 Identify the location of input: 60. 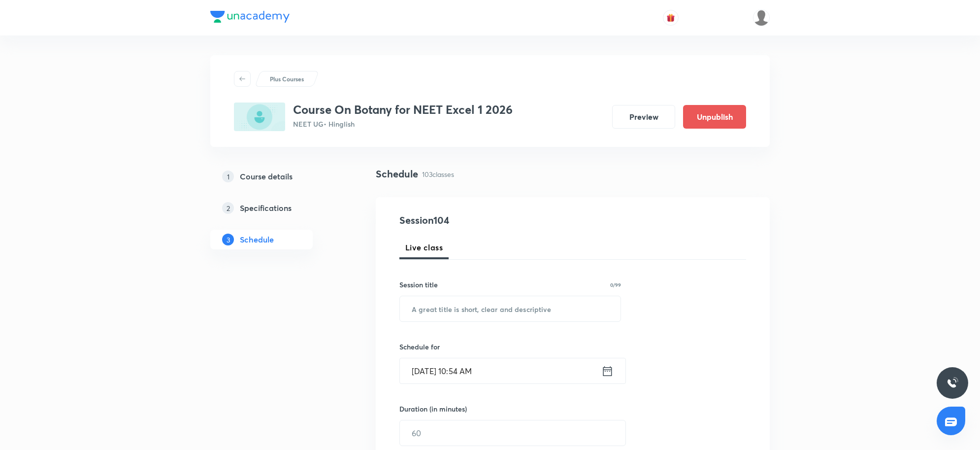
(512, 433).